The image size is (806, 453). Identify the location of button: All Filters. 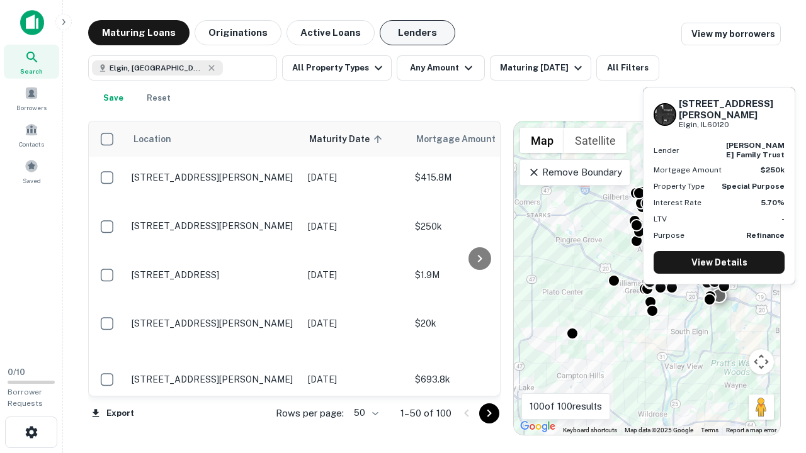
(628, 68).